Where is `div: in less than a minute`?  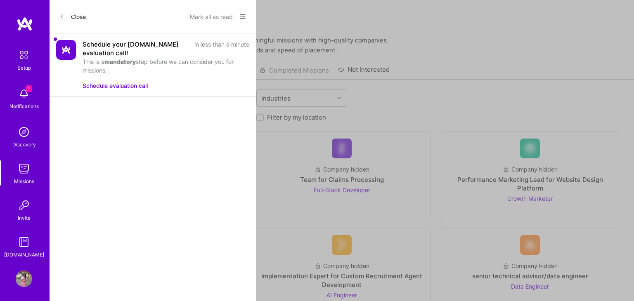 div: in less than a minute is located at coordinates (222, 49).